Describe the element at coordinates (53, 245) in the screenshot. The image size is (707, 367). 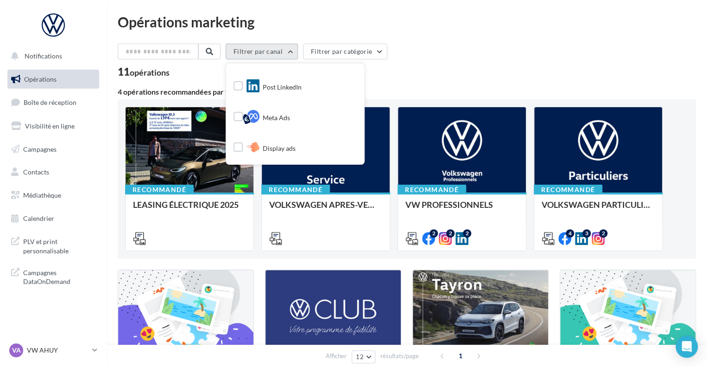
I see `a: PLV et print personnalisable` at that location.